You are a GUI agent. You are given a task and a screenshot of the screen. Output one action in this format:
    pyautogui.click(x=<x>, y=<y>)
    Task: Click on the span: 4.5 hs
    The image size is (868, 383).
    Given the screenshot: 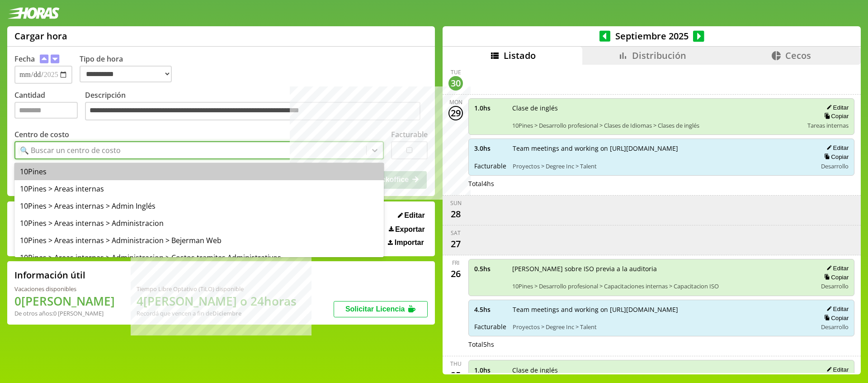 What is the action you would take?
    pyautogui.click(x=490, y=309)
    